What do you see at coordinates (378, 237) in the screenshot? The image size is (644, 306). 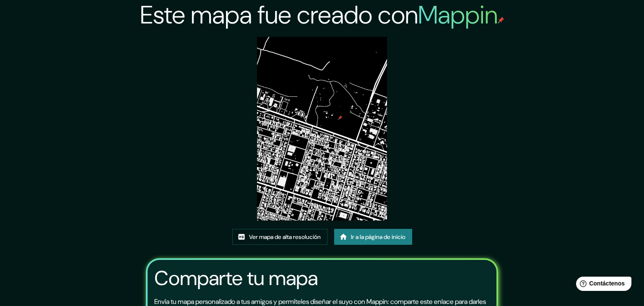 I see `font: Ir a la página de inicio` at bounding box center [378, 237].